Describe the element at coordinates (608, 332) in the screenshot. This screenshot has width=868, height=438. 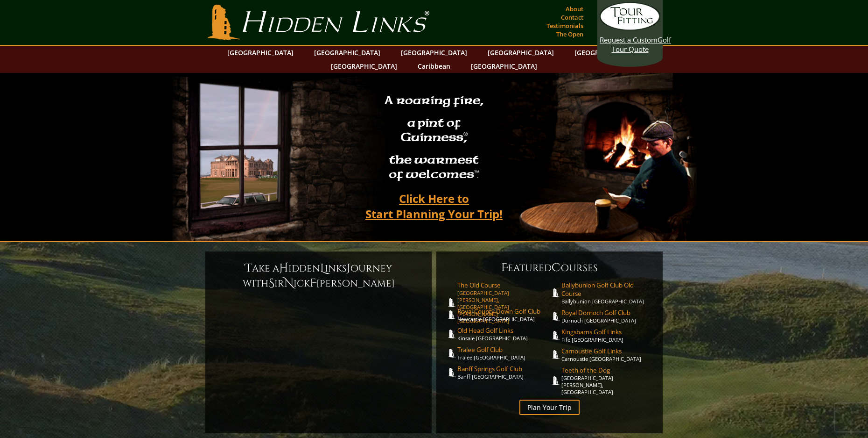
I see `span: Kingsbarns Golf Links` at that location.